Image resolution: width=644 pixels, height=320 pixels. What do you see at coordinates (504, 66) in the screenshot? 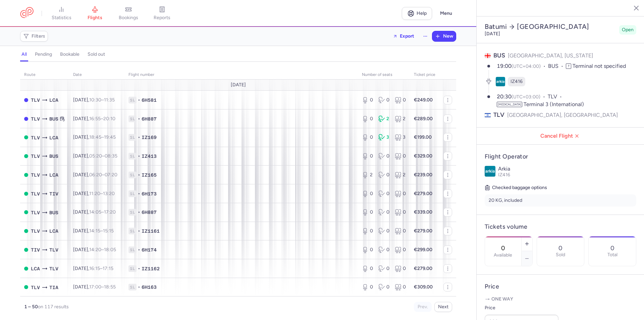
I see `time: 19:00` at bounding box center [504, 66].